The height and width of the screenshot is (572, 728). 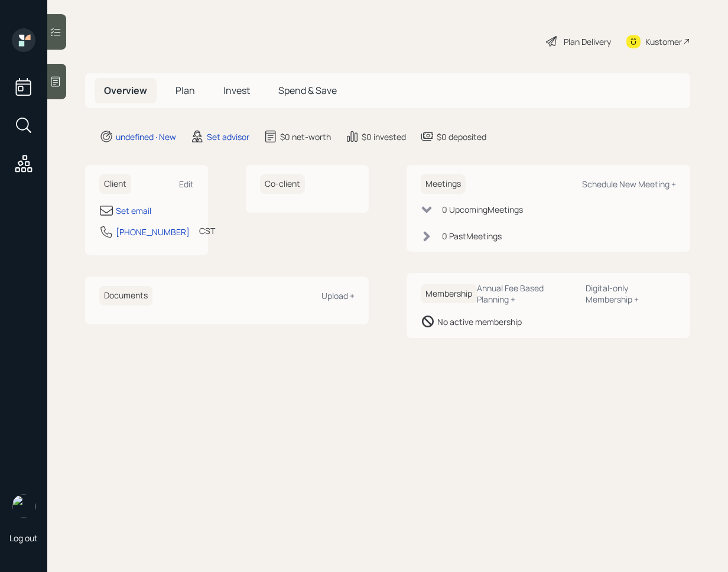 What do you see at coordinates (479, 321) in the screenshot?
I see `div: No active membership` at bounding box center [479, 321].